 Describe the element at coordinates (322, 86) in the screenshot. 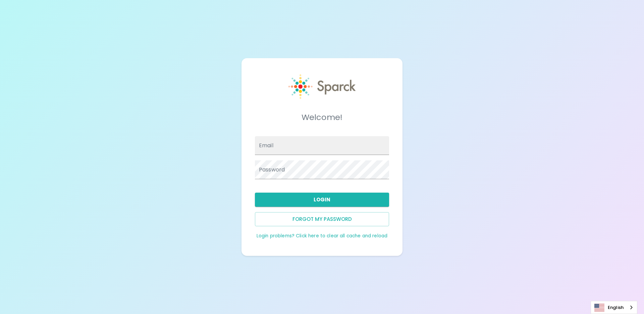

I see `img: Sparck logo` at that location.